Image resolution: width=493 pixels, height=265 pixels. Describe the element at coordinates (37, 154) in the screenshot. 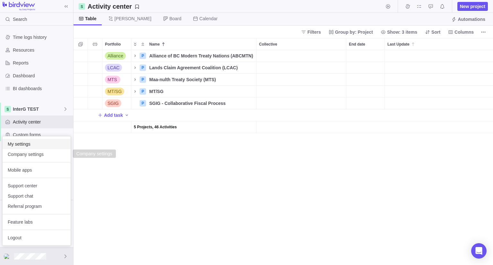

I see `span: Company settings` at that location.